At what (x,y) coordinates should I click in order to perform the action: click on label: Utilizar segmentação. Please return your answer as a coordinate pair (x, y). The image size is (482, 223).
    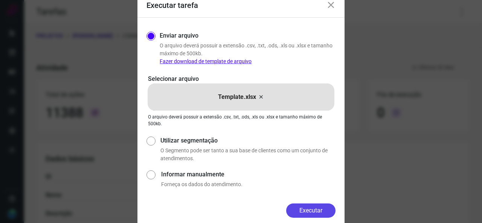
    Looking at the image, I should click on (248, 141).